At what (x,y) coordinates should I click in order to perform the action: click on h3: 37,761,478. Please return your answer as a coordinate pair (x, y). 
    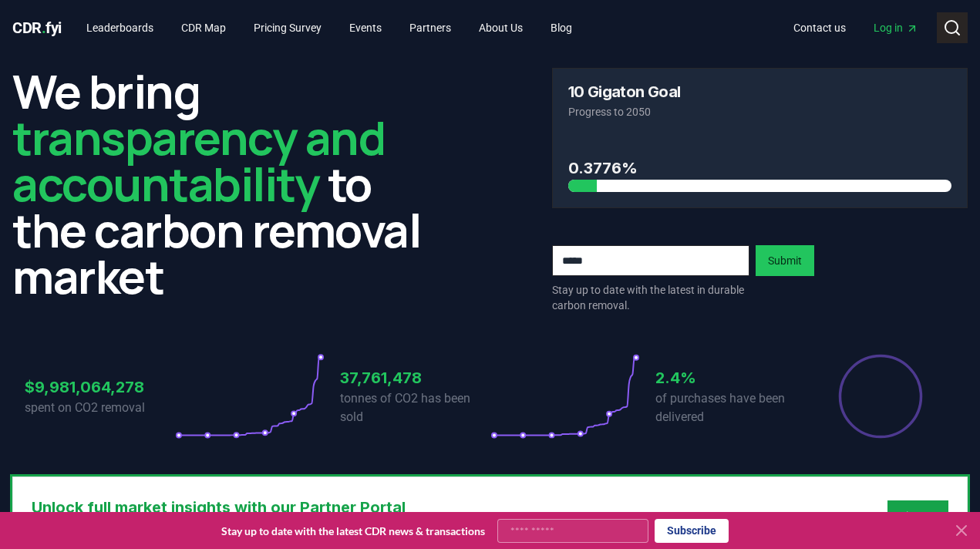
    Looking at the image, I should click on (414, 378).